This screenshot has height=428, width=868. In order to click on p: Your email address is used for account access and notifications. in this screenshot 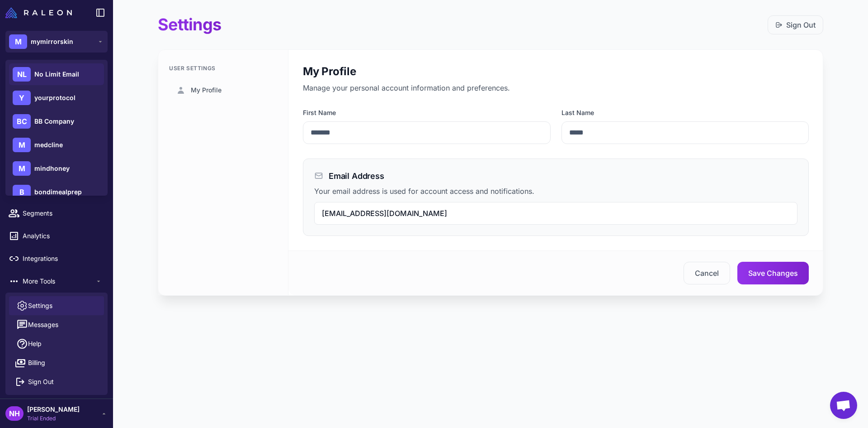, I will do `click(556, 191)`.